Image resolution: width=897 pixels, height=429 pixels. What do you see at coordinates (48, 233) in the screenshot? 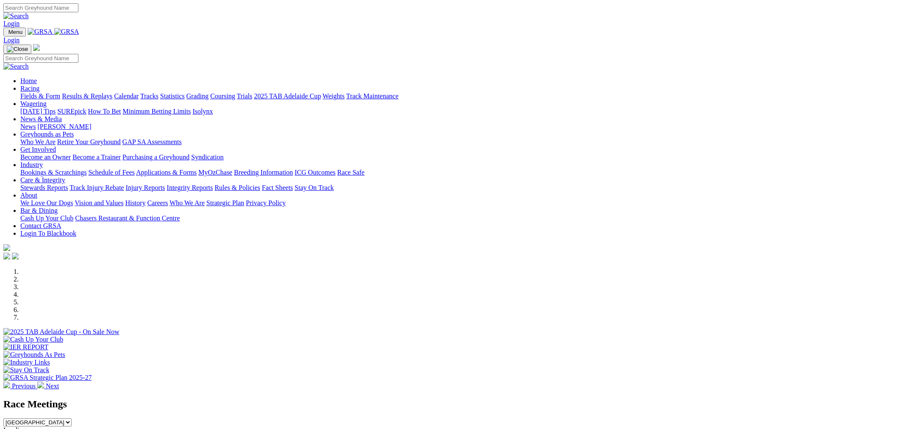
I see `a: Login To Blackbook` at bounding box center [48, 233].